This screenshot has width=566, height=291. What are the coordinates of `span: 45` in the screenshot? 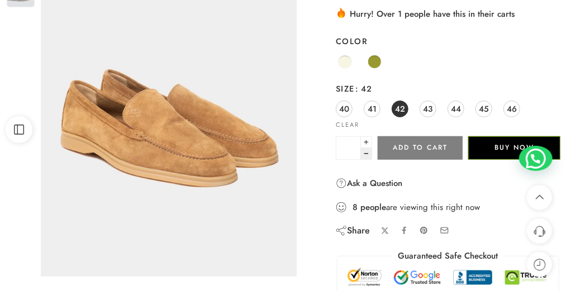 It's located at (484, 108).